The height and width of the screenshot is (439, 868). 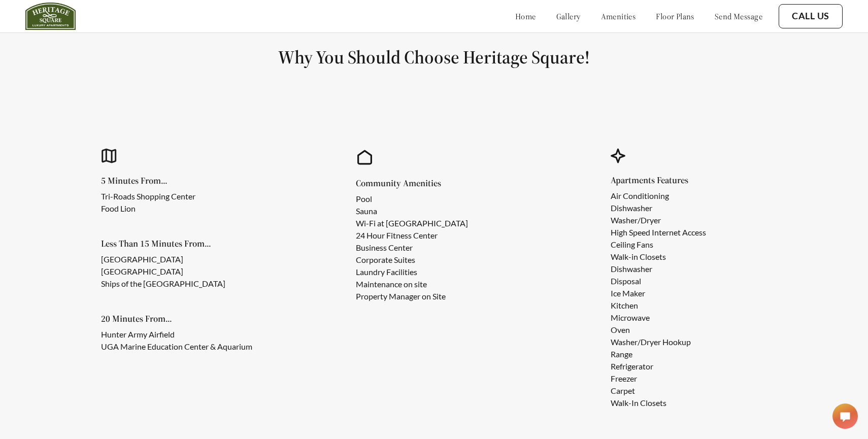 I want to click on li: High Speed Internet Access, so click(x=658, y=233).